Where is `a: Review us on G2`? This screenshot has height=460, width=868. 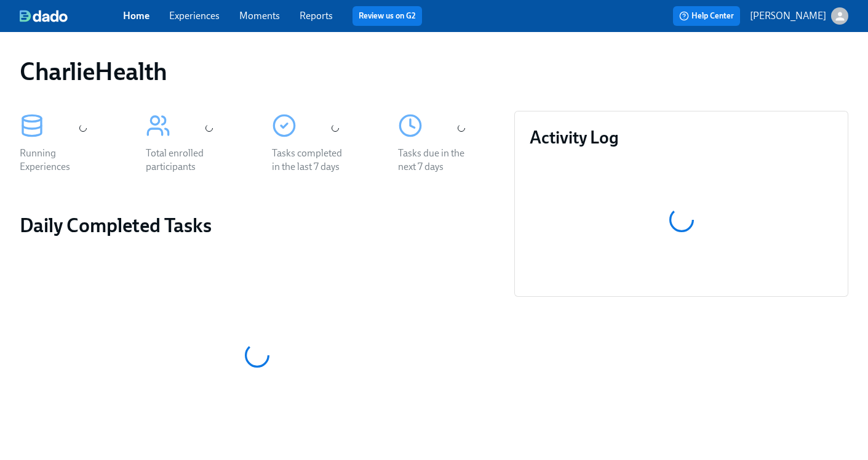
a: Review us on G2 is located at coordinates (387, 16).